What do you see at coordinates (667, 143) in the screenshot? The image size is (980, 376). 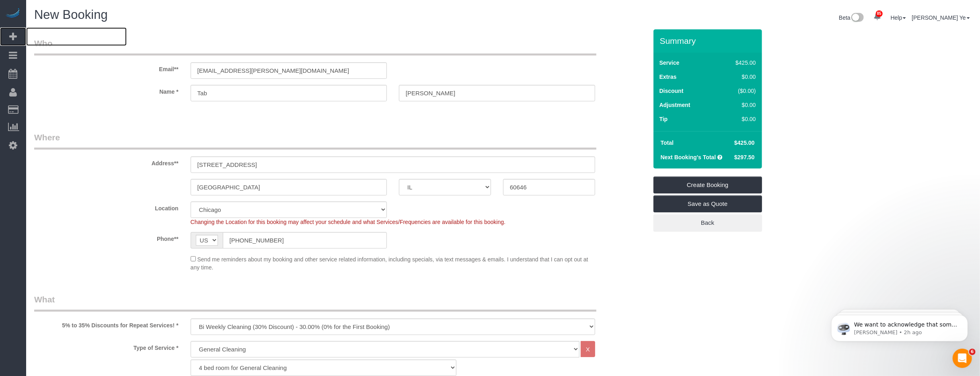 I see `strong: Total` at bounding box center [667, 143].